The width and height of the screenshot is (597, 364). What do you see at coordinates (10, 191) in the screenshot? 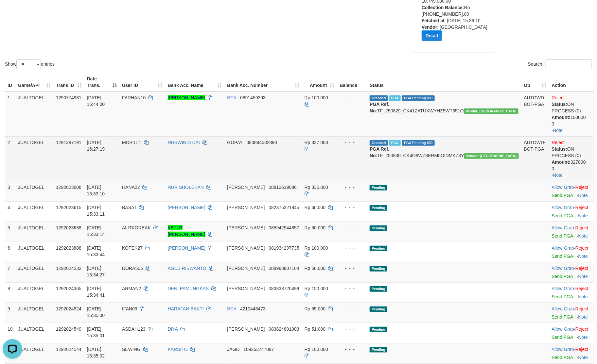
I see `td: 3` at bounding box center [10, 191].